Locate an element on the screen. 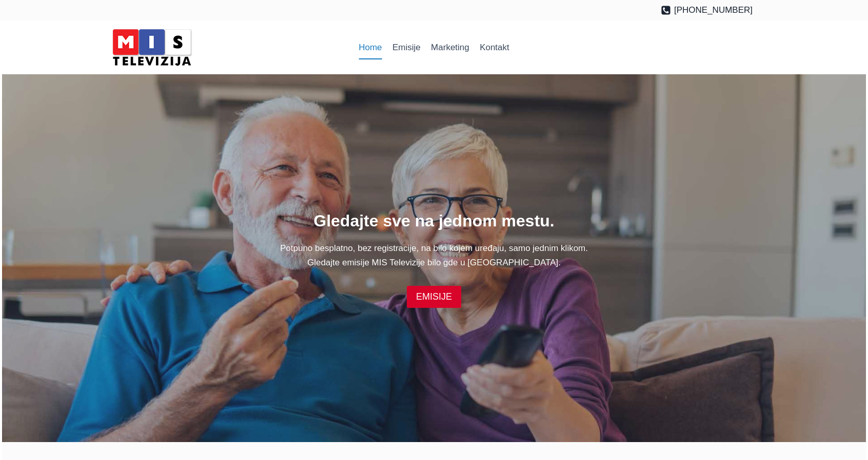 The height and width of the screenshot is (460, 868). a: EMISIJE is located at coordinates (434, 297).